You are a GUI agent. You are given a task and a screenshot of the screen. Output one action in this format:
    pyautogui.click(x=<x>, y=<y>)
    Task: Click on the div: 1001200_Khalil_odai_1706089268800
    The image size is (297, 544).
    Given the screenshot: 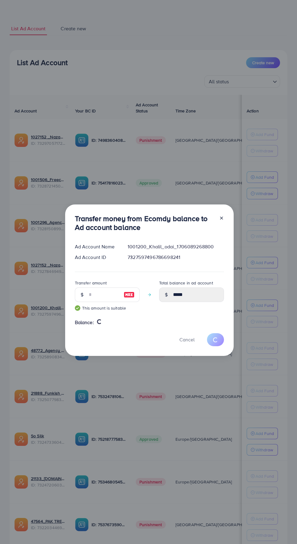 What is the action you would take?
    pyautogui.click(x=175, y=247)
    